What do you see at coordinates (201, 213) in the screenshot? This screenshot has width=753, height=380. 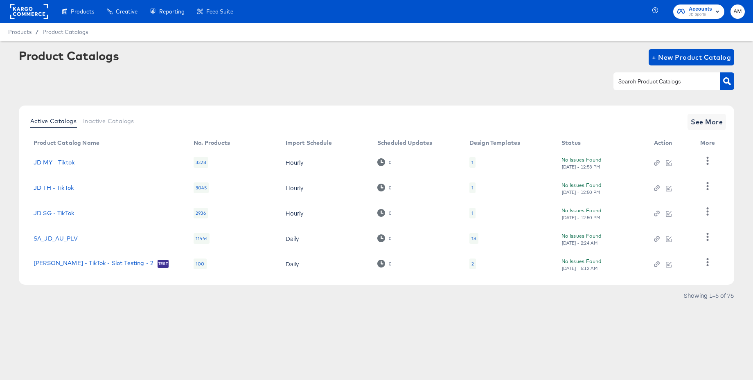 I see `div: 2936` at bounding box center [201, 213].